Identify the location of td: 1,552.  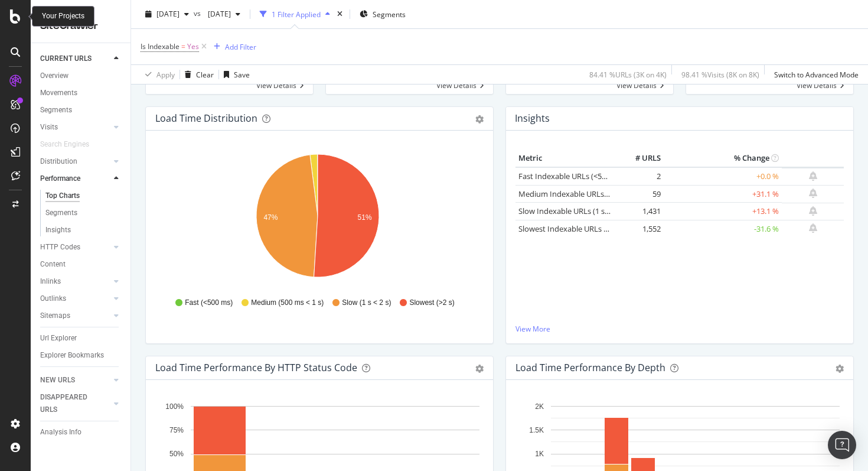
(640, 229).